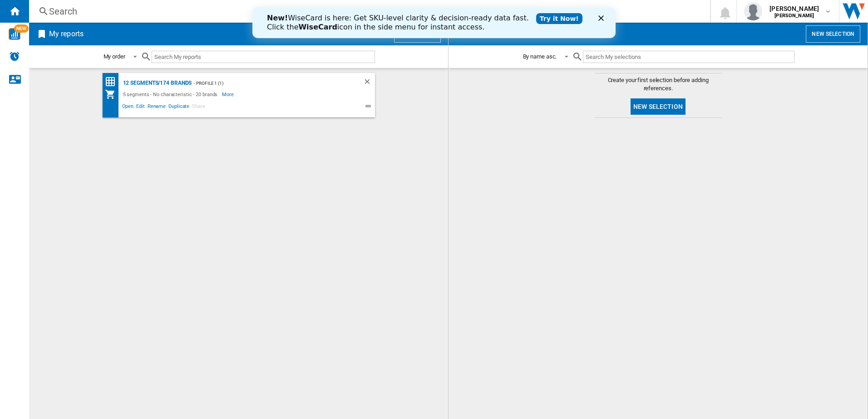 The image size is (868, 419). I want to click on input: Search My selections, so click(688, 57).